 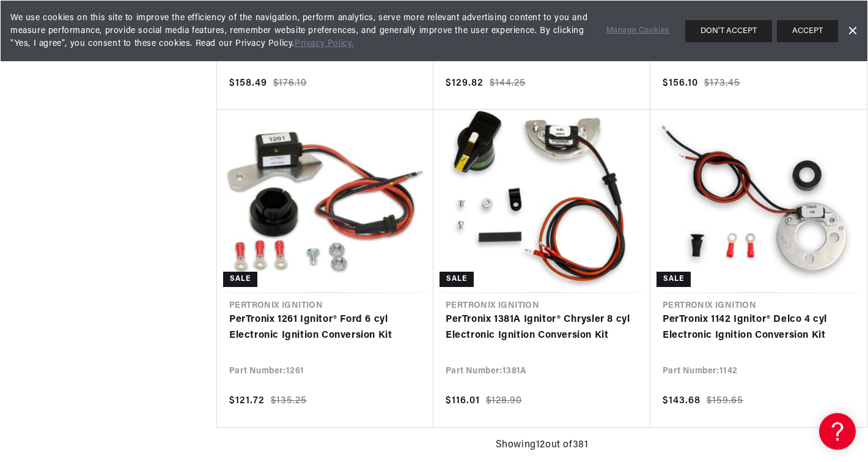 What do you see at coordinates (807, 31) in the screenshot?
I see `button: ACCEPT` at bounding box center [807, 31].